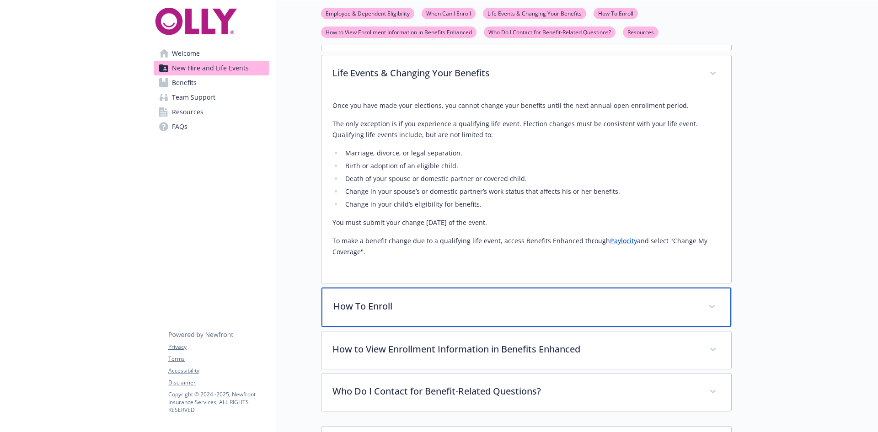  Describe the element at coordinates (526, 307) in the screenshot. I see `div: How To Enroll` at that location.